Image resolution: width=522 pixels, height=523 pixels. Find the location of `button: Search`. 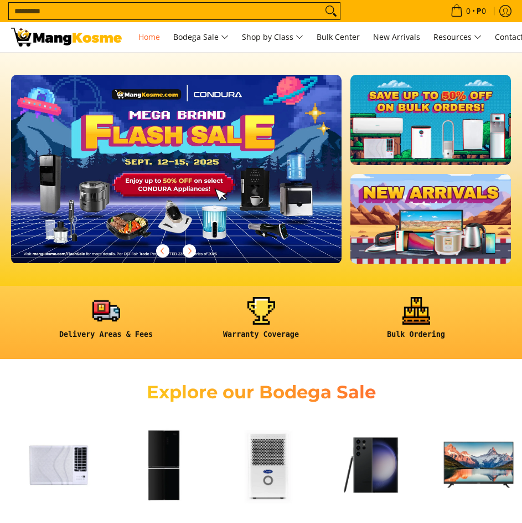

button: Search is located at coordinates (331, 11).